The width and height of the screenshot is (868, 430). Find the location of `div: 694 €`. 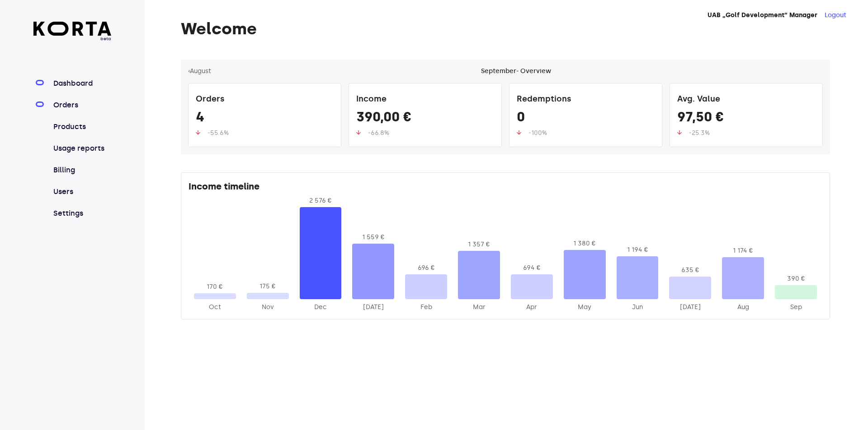

div: 694 € is located at coordinates (532, 268).